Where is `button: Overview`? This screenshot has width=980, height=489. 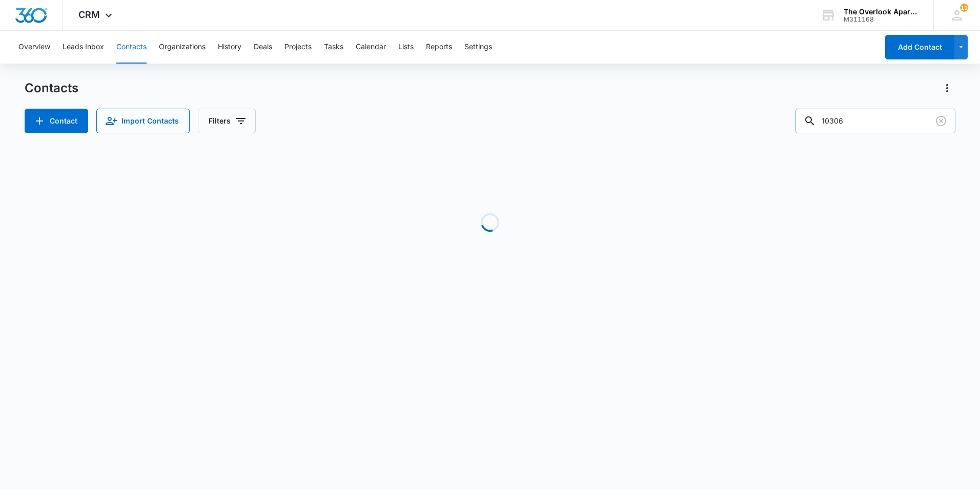
button: Overview is located at coordinates (34, 47).